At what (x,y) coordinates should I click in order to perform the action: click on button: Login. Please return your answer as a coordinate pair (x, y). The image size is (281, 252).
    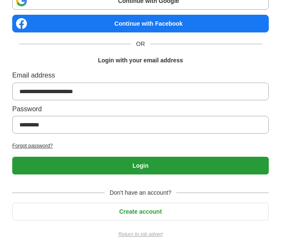
    Looking at the image, I should click on (140, 166).